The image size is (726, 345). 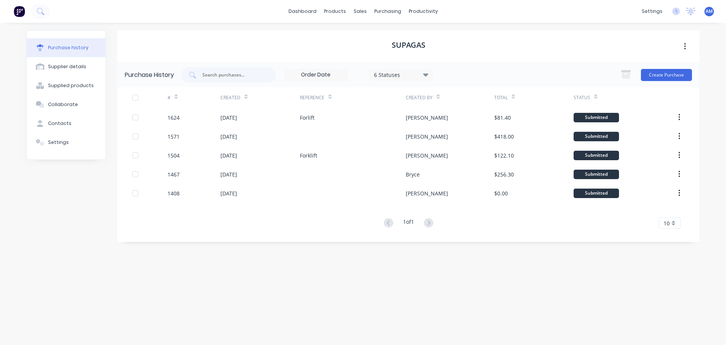 I want to click on div: settings, so click(x=652, y=11).